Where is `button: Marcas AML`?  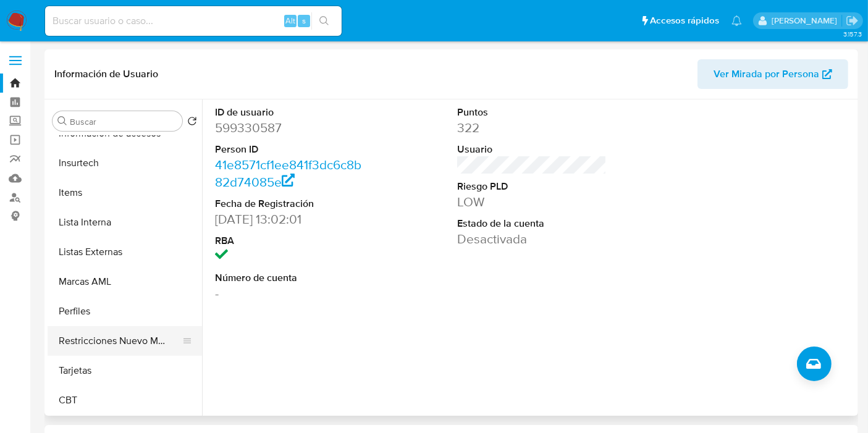 button: Marcas AML is located at coordinates (125, 282).